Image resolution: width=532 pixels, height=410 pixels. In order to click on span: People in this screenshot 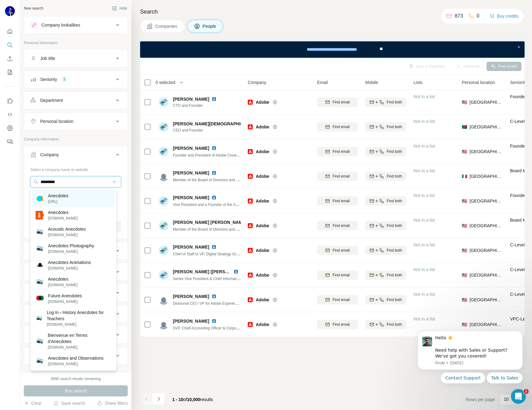, I will do `click(210, 26)`.